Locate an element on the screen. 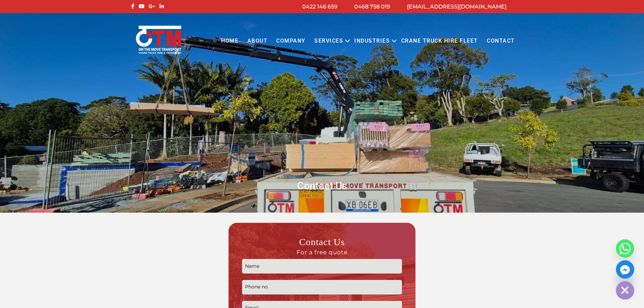 This screenshot has height=308, width=644. a: Facebook_Messenger is located at coordinates (626, 269).